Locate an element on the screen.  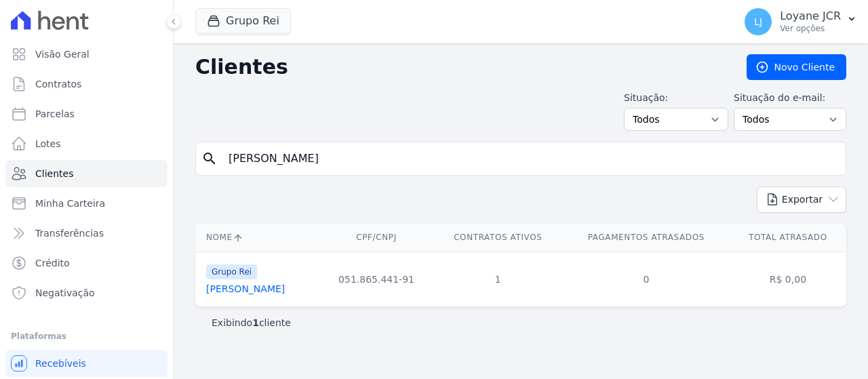
th: CPF/CNPJ is located at coordinates (376, 237).